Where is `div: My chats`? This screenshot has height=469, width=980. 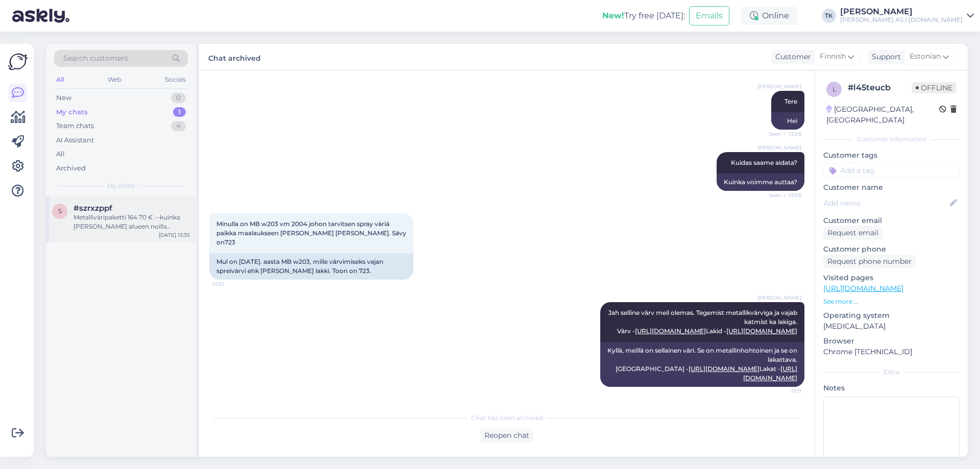
div: My chats is located at coordinates (72, 113).